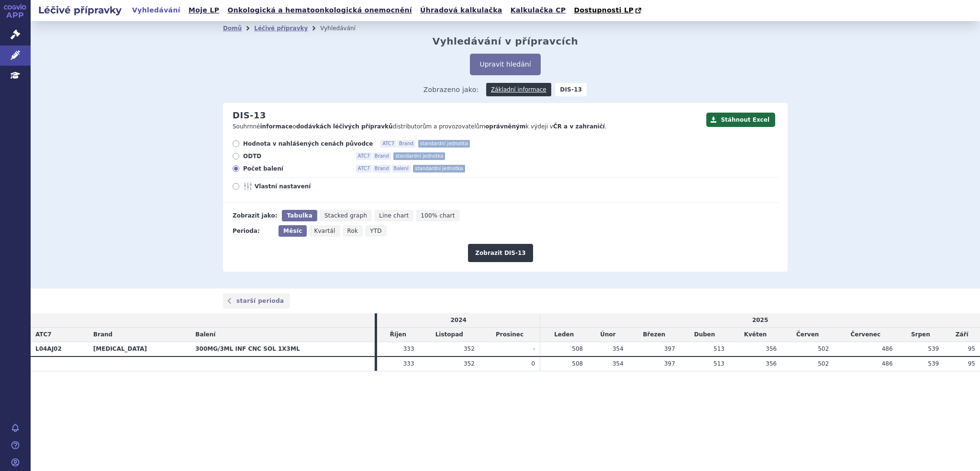 The height and width of the screenshot is (471, 980). What do you see at coordinates (281, 29) in the screenshot?
I see `a: Léčivé přípravky` at bounding box center [281, 29].